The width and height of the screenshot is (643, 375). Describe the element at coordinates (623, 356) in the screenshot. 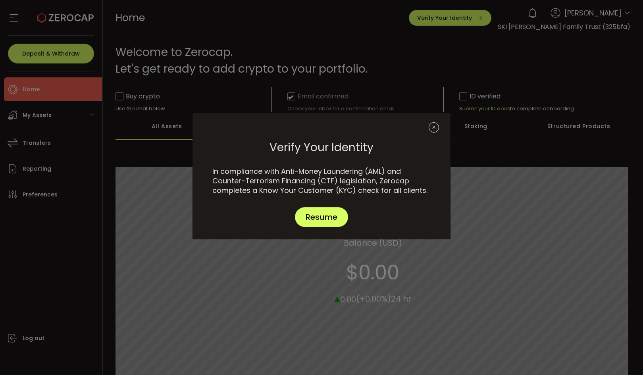

I see `div: Chat Widget` at that location.